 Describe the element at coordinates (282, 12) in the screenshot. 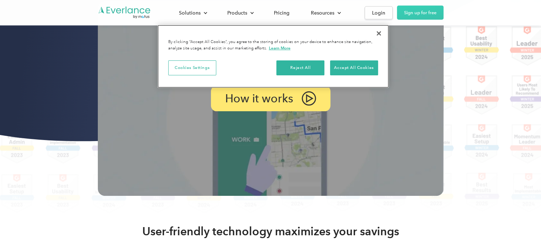

I see `a: Pricing` at that location.